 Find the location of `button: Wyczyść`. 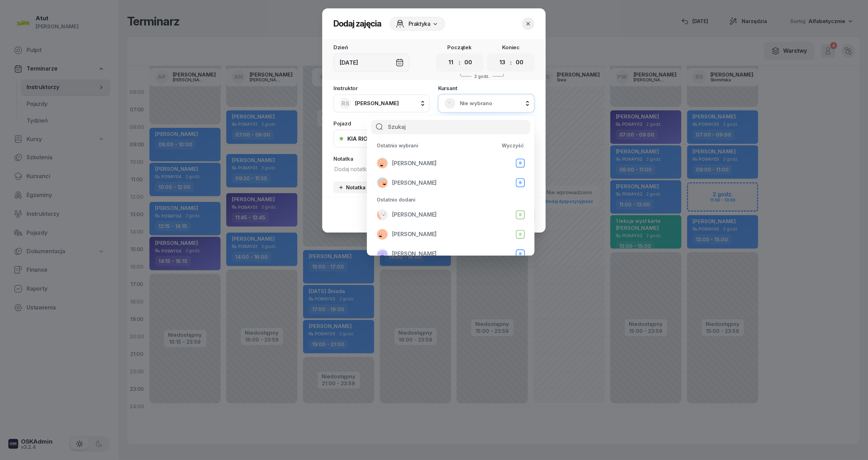

button: Wyczyść is located at coordinates (513, 146).